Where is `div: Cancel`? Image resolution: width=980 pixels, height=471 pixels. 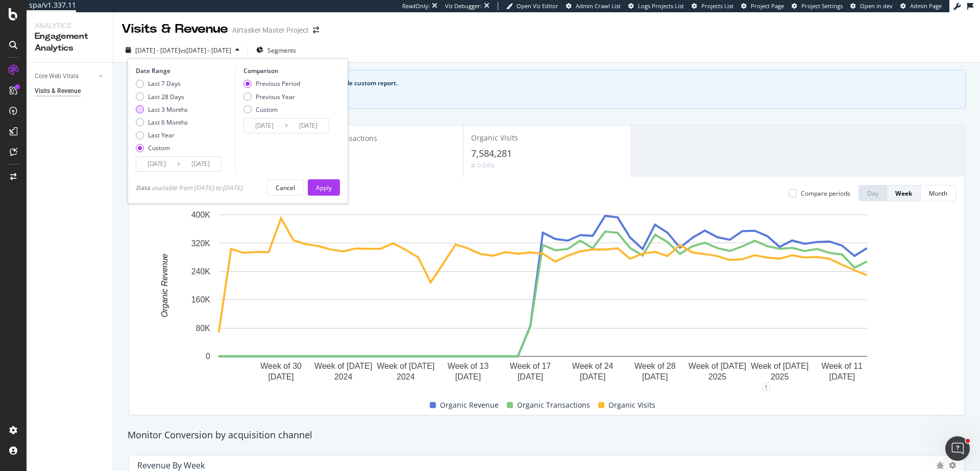
div: Cancel is located at coordinates (285, 187).